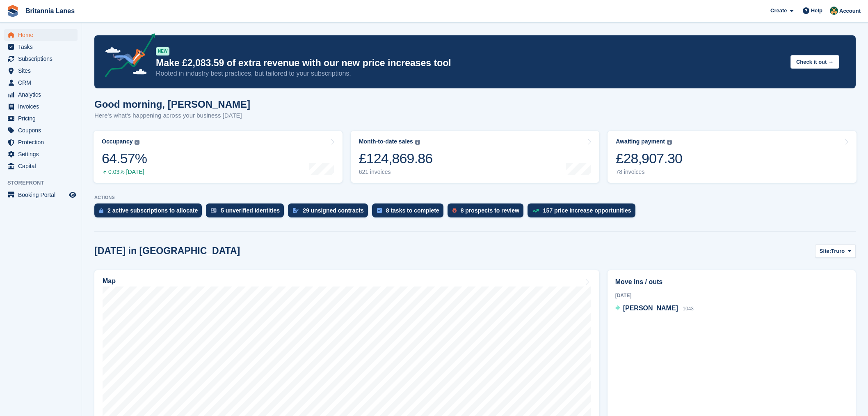 The image size is (868, 416). I want to click on span: Storefront, so click(44, 183).